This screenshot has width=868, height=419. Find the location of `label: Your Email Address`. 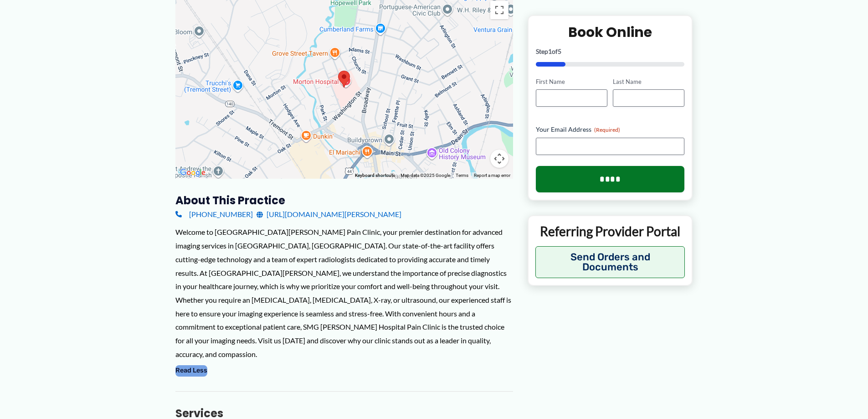

label: Your Email Address is located at coordinates (610, 129).